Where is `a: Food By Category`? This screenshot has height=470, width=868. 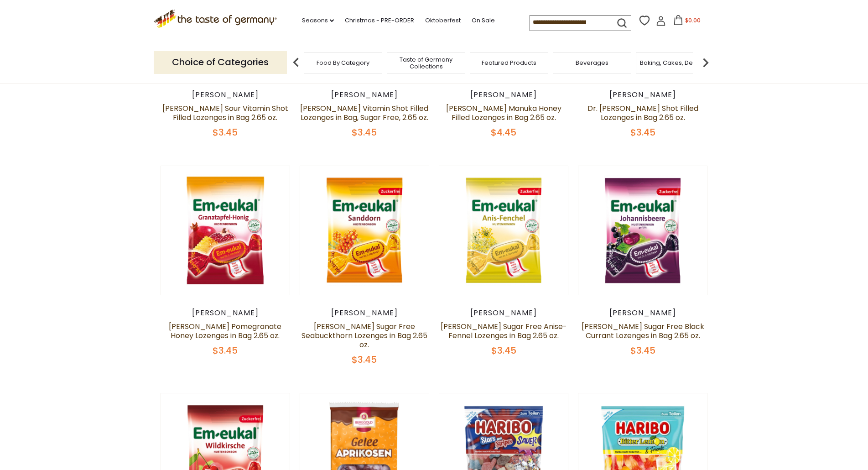
a: Food By Category is located at coordinates (343, 62).